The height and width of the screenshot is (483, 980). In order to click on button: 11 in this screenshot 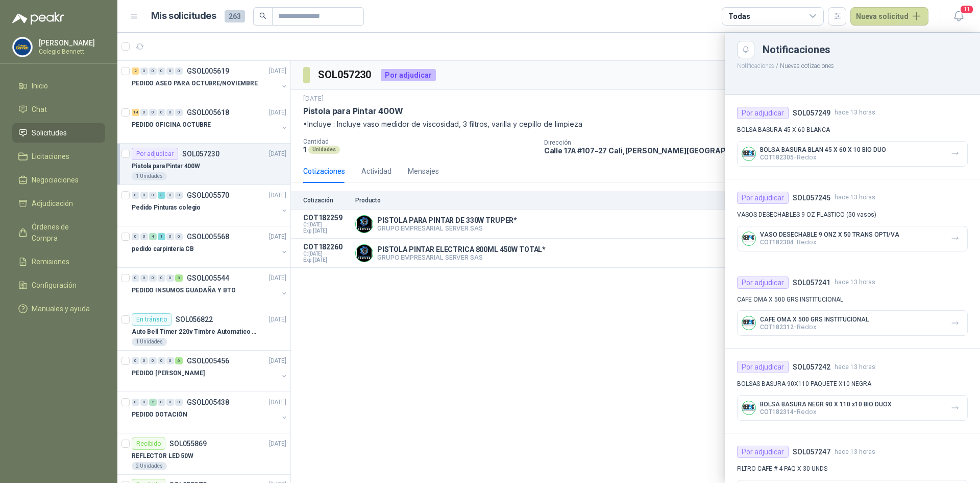, I will do `click(958, 17)`.